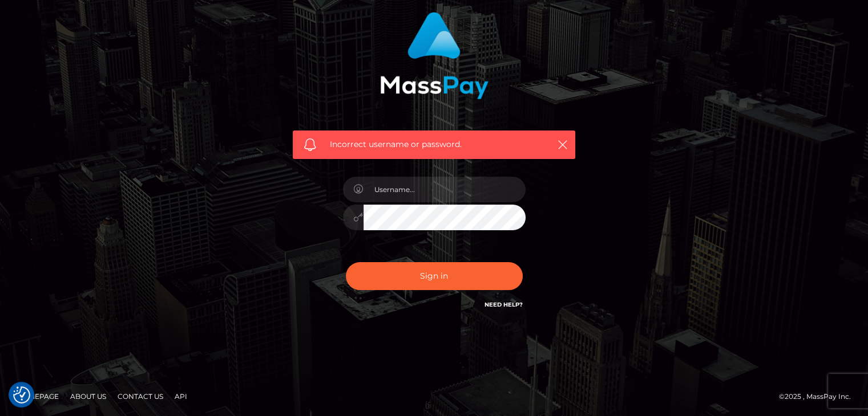 Image resolution: width=868 pixels, height=416 pixels. Describe the element at coordinates (22, 395) in the screenshot. I see `button: Consent Preferences` at that location.